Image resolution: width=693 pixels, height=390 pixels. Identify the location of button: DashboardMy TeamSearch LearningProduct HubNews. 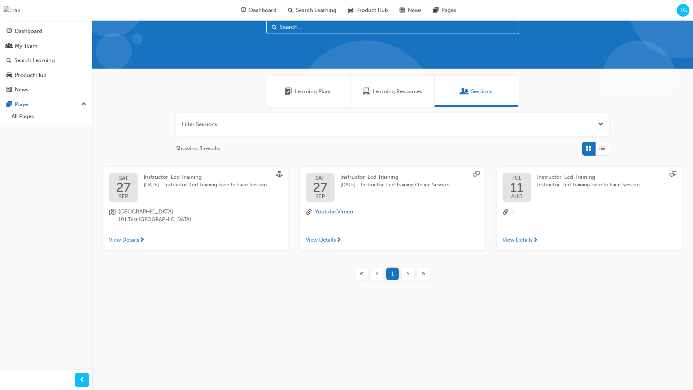
(46, 60).